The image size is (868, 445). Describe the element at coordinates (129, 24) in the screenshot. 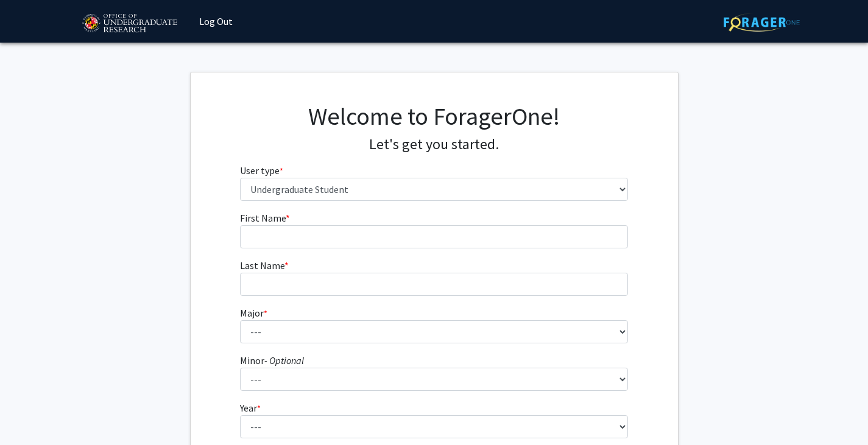

I see `img: University of Maryland Logo` at that location.